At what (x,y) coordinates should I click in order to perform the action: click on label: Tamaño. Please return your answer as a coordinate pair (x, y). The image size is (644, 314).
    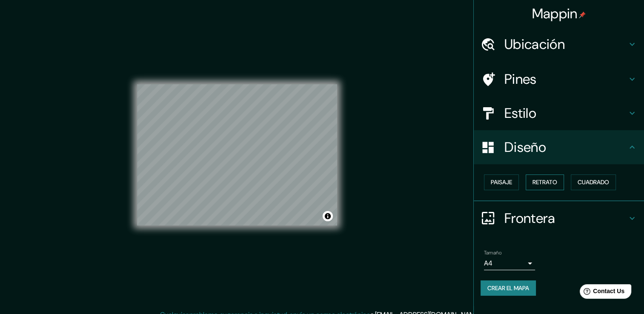
    Looking at the image, I should click on (493, 252).